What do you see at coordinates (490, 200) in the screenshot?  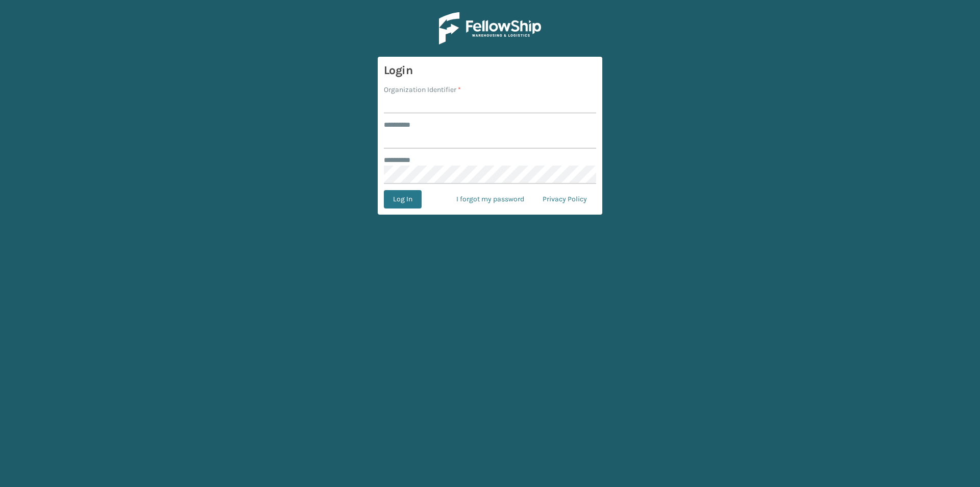 I see `a: I forgot my password` at bounding box center [490, 200].